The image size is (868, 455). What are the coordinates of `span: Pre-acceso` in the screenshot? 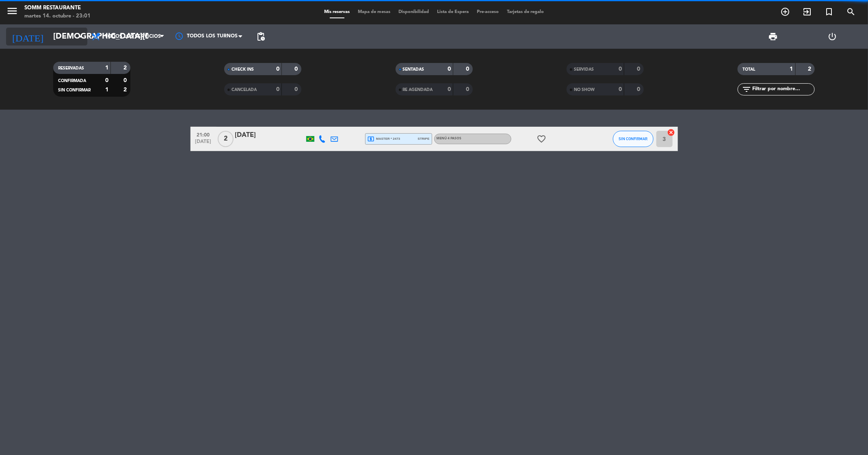 It's located at (487, 11).